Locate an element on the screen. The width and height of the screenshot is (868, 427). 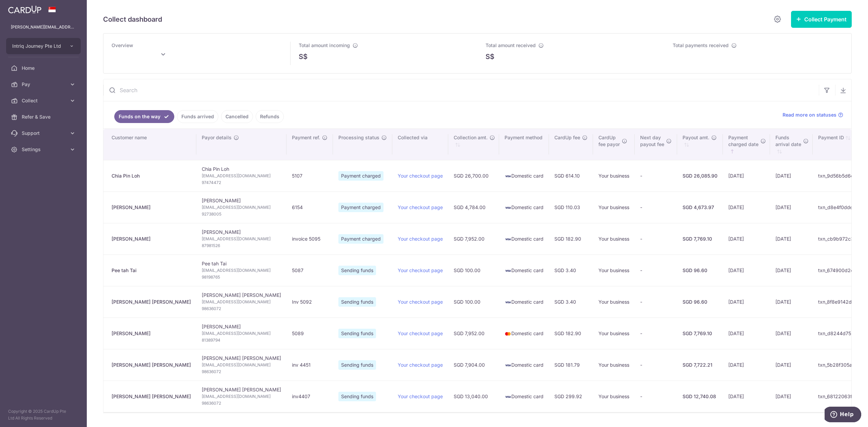
a: Funds arrived is located at coordinates (198, 116).